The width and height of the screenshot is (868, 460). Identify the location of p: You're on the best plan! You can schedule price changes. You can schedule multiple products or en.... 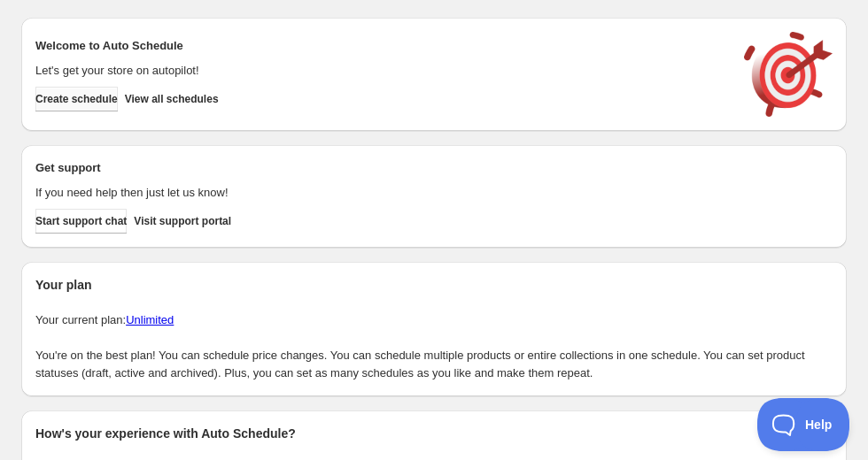
(434, 364).